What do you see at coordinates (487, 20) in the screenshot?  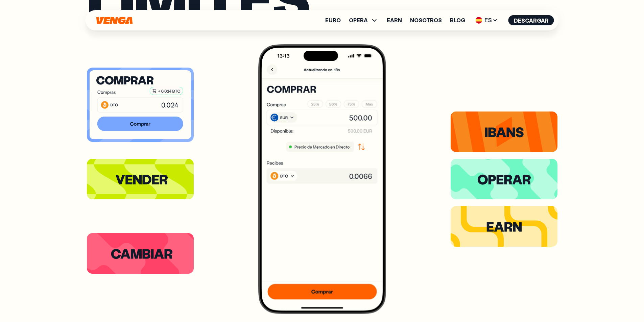 I see `span: ES` at bounding box center [487, 20].